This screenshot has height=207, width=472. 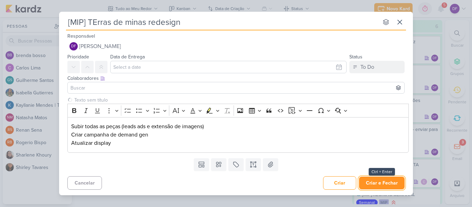 I want to click on p: Subir todas as peças (leads ads e extensão de imagens) Criar campanha de demand gen Atualizar dis..., so click(x=238, y=135).